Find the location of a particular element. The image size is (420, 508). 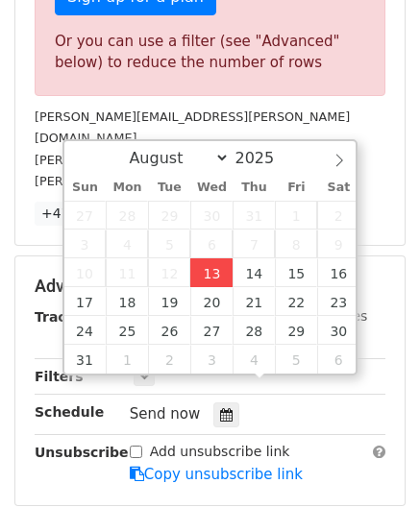

span: August 18, 2025 is located at coordinates (126, 301).